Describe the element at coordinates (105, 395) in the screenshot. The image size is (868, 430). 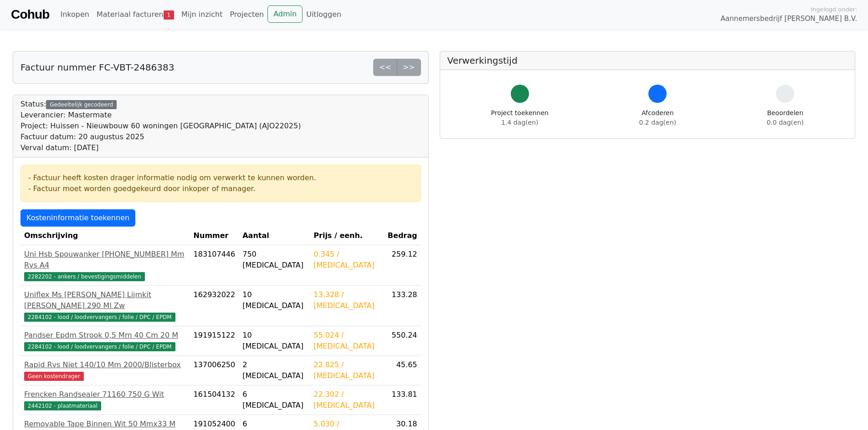
I see `div: Frencken Randsealer 71160 750 G Wit` at that location.